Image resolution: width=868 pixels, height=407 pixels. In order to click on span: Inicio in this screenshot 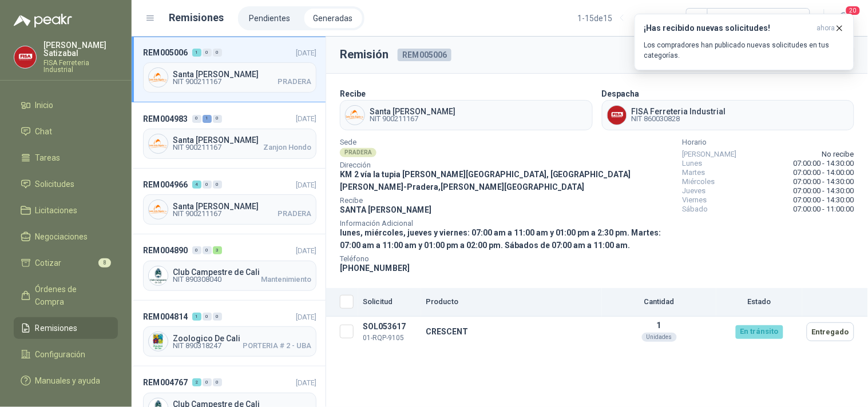, I will do `click(45, 105)`.